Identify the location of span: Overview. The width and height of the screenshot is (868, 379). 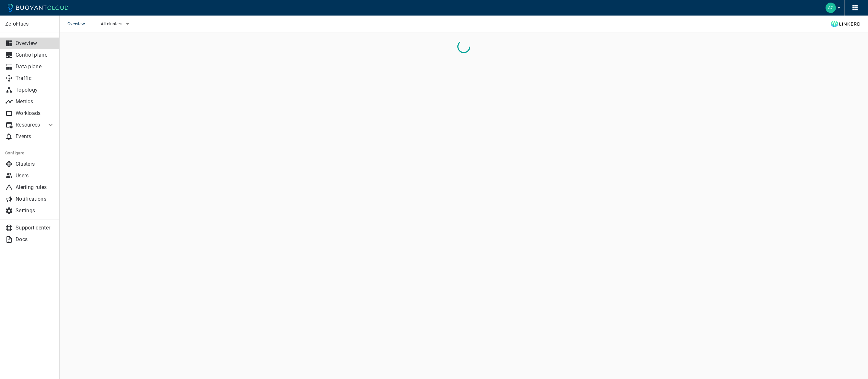
(80, 24).